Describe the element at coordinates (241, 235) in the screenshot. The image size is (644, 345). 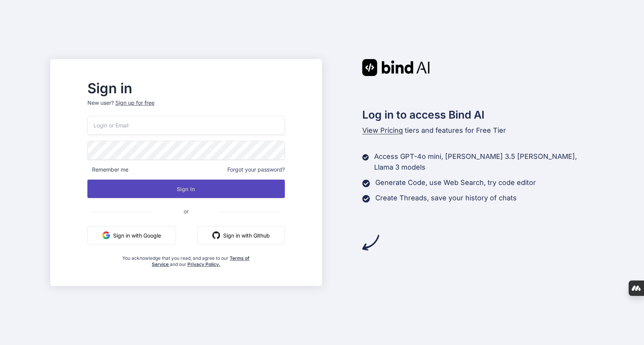
I see `button: Sign in with Github` at that location.